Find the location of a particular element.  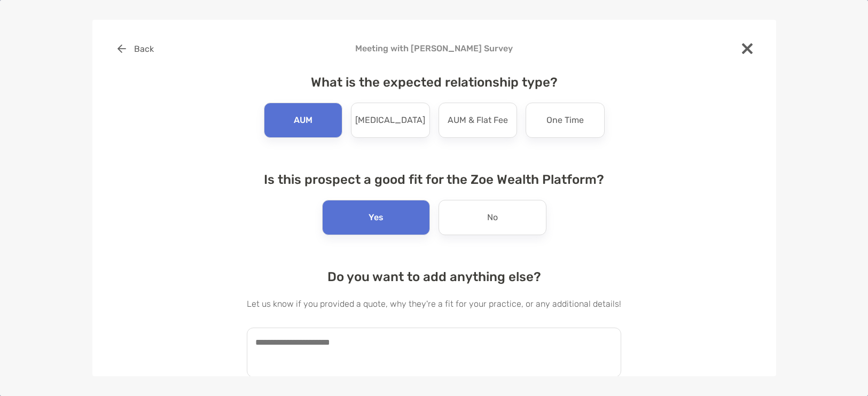

p: One Time is located at coordinates (565, 120).